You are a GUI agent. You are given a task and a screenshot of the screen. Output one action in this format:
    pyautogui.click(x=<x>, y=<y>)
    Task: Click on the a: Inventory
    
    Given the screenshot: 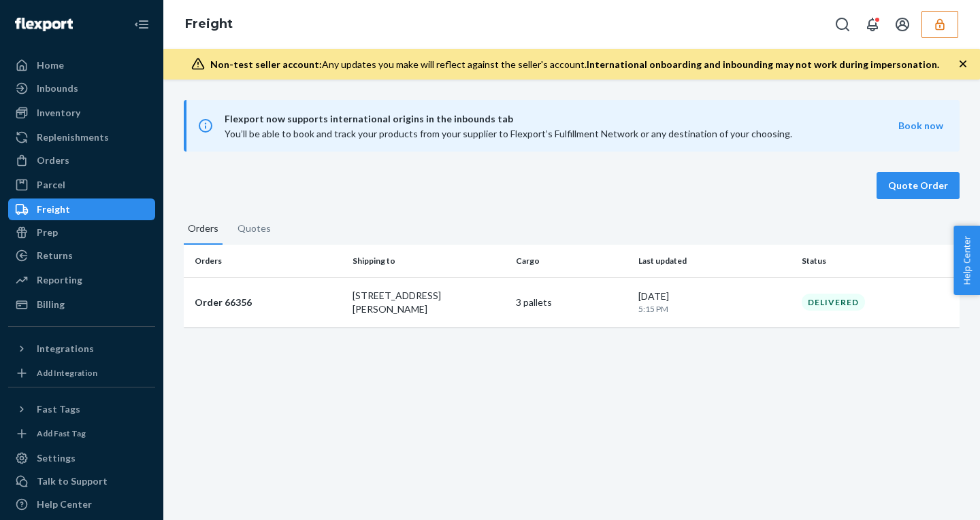 What is the action you would take?
    pyautogui.click(x=82, y=113)
    